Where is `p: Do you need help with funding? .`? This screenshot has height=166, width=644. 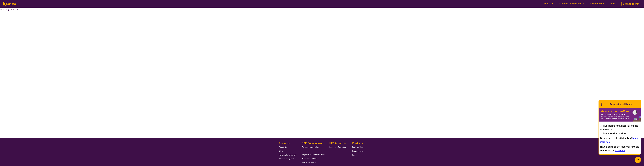 p: Do you need help with funding? . is located at coordinates (620, 140).